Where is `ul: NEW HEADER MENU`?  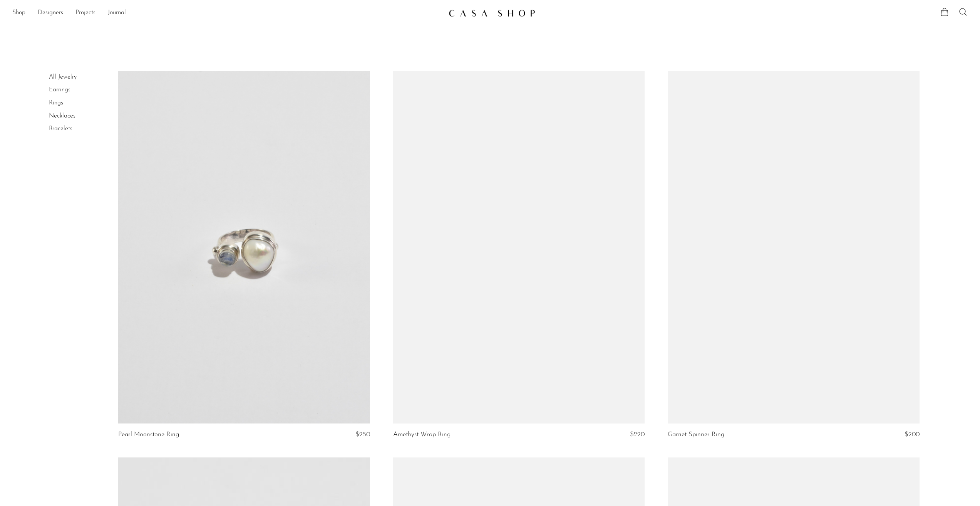 ul: NEW HEADER MENU is located at coordinates (227, 13).